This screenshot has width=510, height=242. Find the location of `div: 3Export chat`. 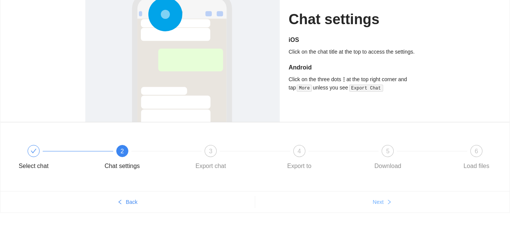

div: 3Export chat is located at coordinates (233, 159).